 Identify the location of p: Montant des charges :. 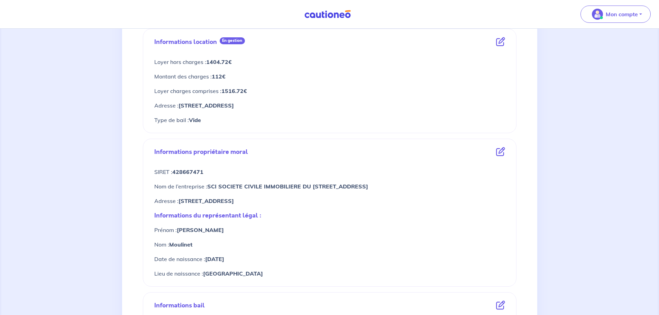
(329, 76).